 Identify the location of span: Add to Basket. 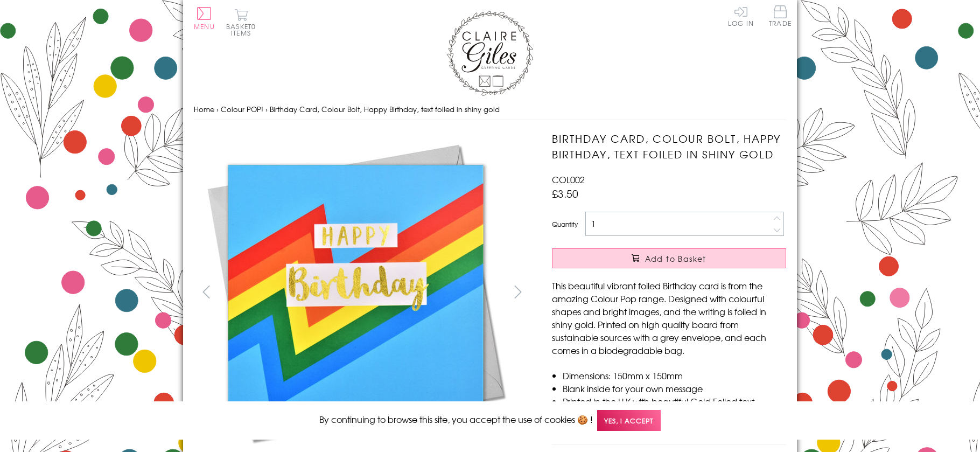
(676, 259).